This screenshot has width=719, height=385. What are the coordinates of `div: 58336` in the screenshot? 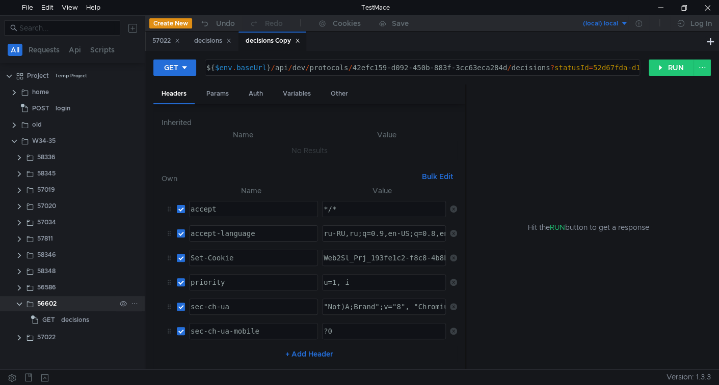 It's located at (46, 157).